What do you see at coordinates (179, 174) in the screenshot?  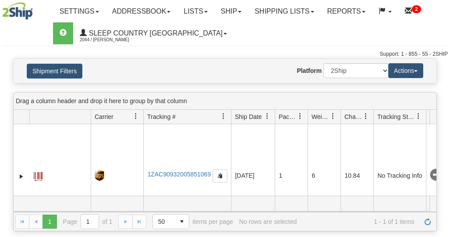 I see `a: 1ZAC90932005851069` at bounding box center [179, 174].